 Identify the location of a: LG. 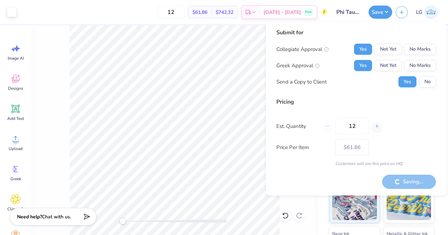
(427, 12).